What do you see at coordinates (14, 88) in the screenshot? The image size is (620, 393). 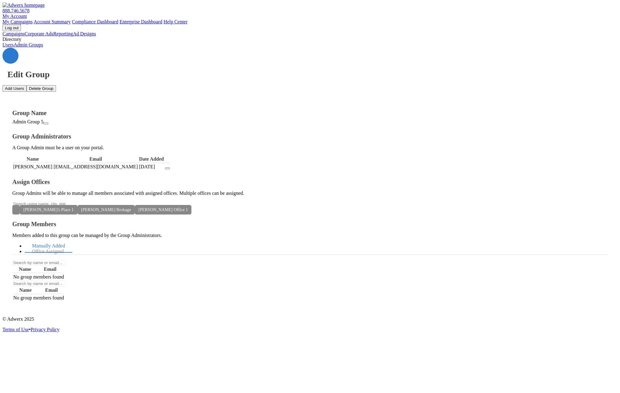 I see `button: Add Users` at bounding box center [14, 88].